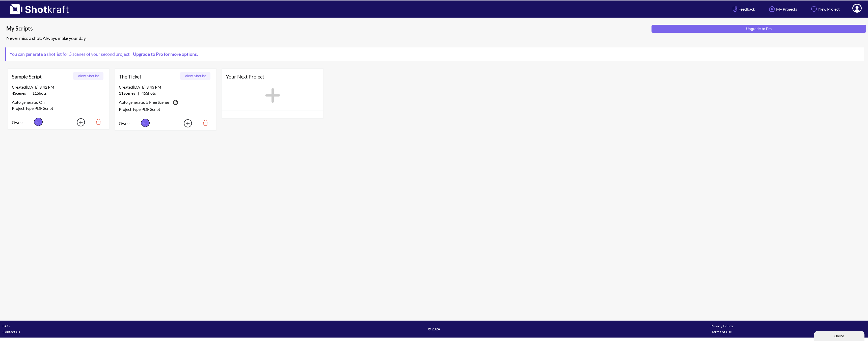  I want to click on img: Camera Icon, so click(175, 102).